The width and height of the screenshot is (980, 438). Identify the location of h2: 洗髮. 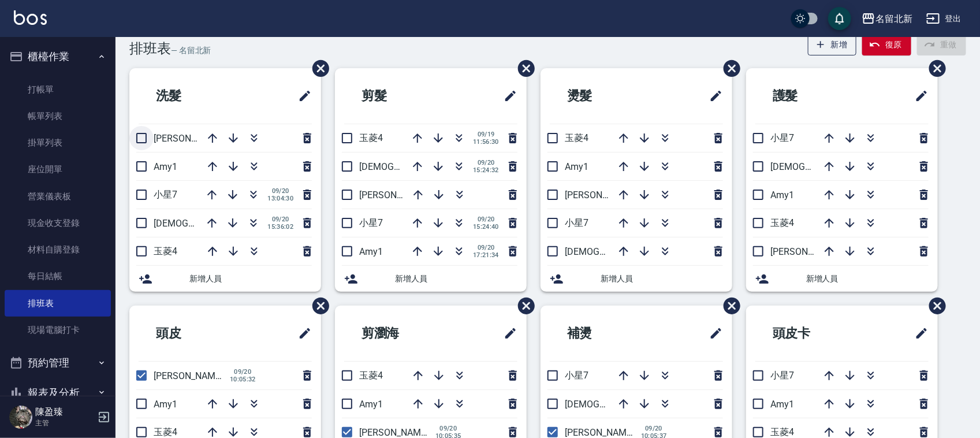
(191, 96).